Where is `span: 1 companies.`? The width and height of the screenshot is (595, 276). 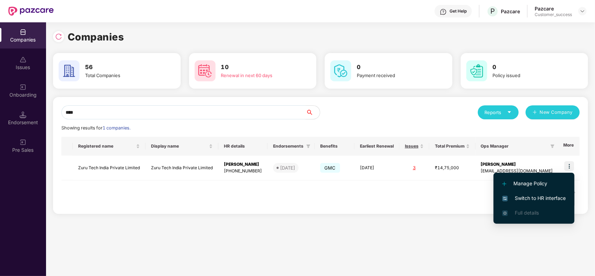 span: 1 companies. is located at coordinates (116, 128).